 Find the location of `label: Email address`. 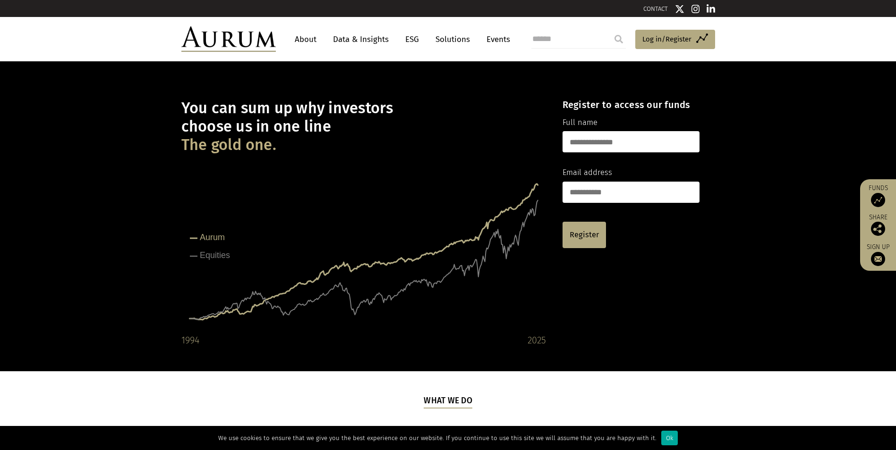

label: Email address is located at coordinates (587, 173).